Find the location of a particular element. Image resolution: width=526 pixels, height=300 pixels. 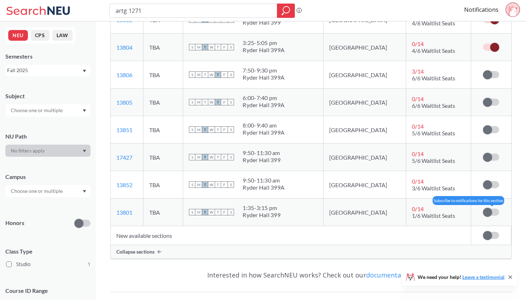

span: We need your help! is located at coordinates (461, 278).